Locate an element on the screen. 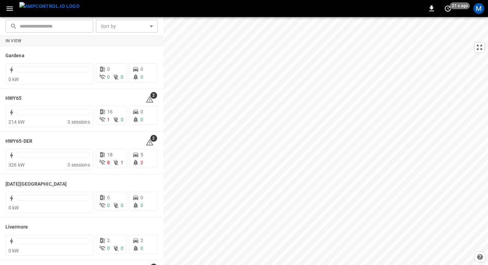 The width and height of the screenshot is (488, 265). span: 18 is located at coordinates (110, 154).